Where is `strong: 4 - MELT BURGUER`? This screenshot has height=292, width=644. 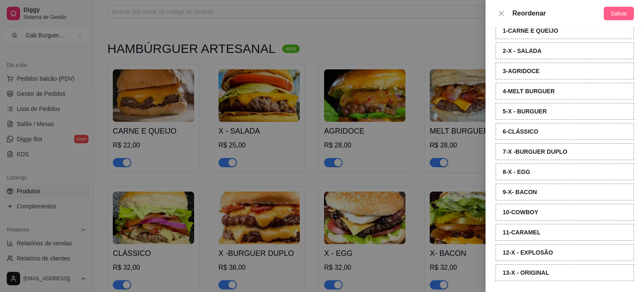
strong: 4 - MELT BURGUER is located at coordinates (528, 91).